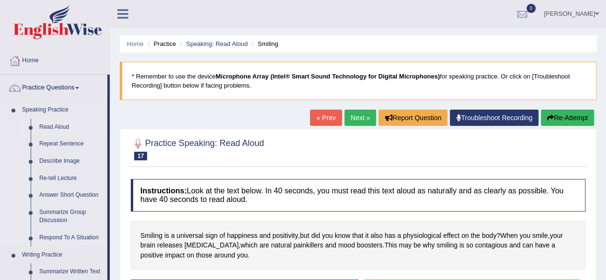 The height and width of the screenshot is (280, 606). Describe the element at coordinates (328, 76) in the screenshot. I see `b: Microphone Array (Intel® Smart Sound Technology for Digital Microphones)` at that location.